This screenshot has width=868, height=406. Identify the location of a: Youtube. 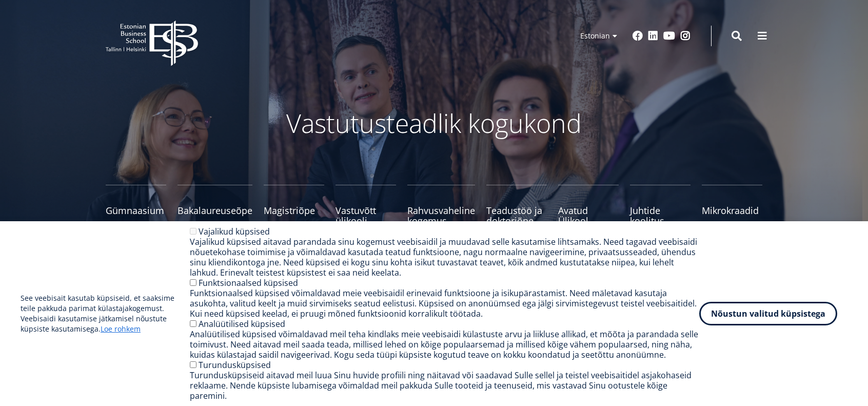
(669, 36).